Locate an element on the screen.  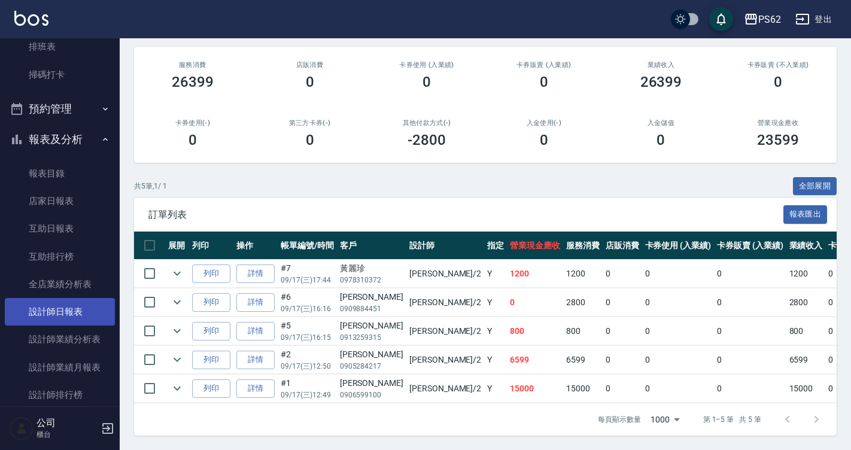
a: 設計師業績月報表 is located at coordinates (60, 367).